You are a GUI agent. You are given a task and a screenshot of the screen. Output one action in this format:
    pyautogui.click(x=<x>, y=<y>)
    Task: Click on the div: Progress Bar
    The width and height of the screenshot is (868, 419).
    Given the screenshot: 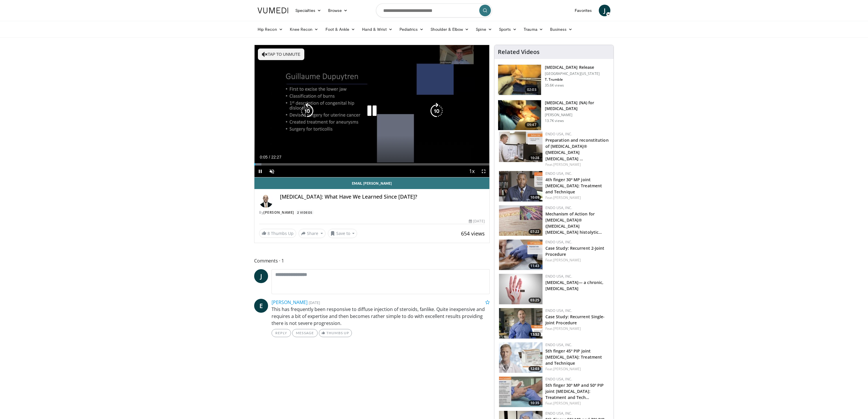 What is the action you would take?
    pyautogui.click(x=372, y=164)
    